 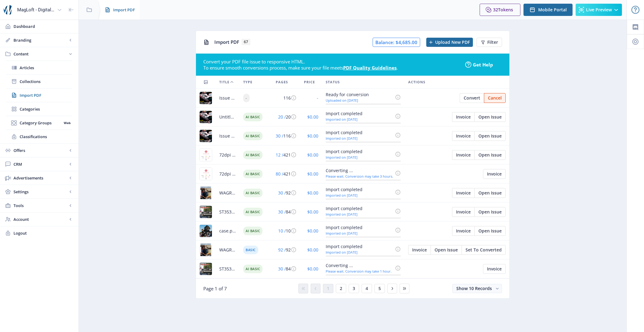 I want to click on div: Please wait. Conversion may take 3 hours., so click(x=359, y=176).